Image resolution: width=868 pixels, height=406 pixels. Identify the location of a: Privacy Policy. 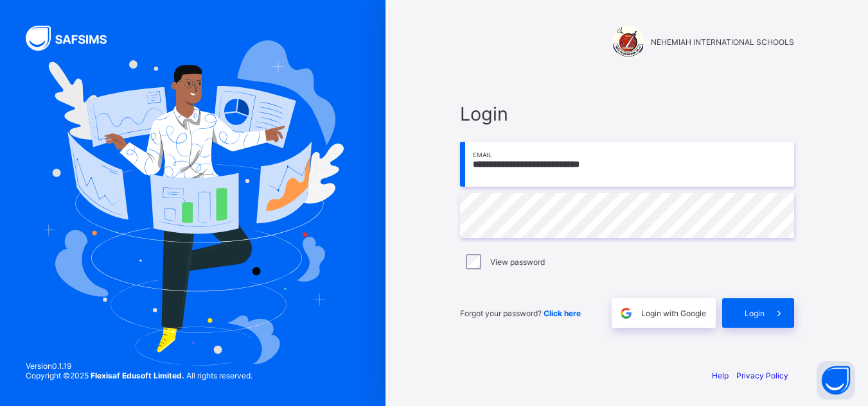
(762, 375).